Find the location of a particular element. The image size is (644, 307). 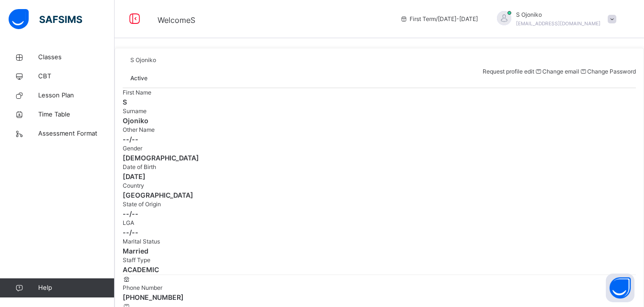

span: Active is located at coordinates (139, 78).